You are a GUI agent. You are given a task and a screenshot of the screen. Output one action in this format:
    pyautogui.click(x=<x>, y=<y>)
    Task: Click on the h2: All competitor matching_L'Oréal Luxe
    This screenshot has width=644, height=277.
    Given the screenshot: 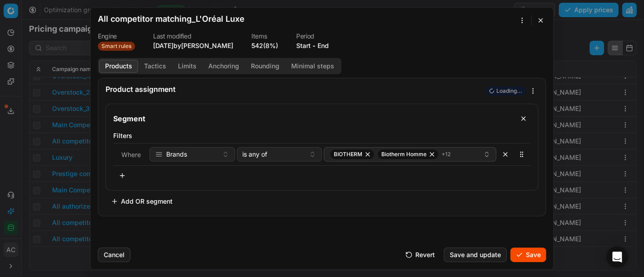 What is the action you would take?
    pyautogui.click(x=171, y=19)
    